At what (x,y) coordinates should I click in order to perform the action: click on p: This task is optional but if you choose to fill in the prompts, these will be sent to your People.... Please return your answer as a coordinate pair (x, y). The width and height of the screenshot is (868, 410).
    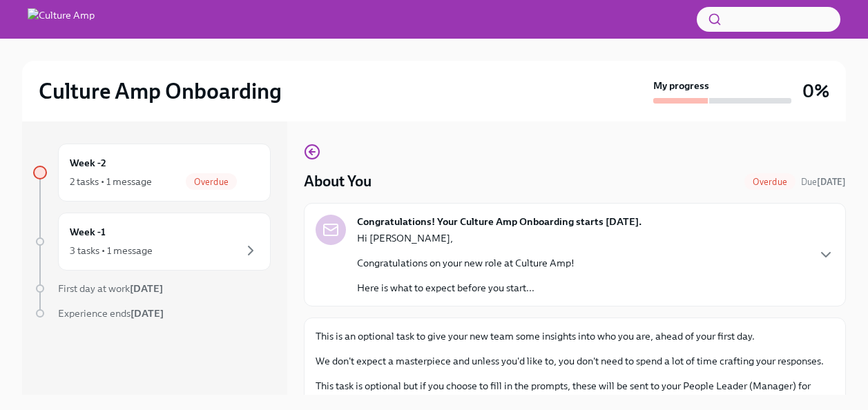
    Looking at the image, I should click on (575, 393).